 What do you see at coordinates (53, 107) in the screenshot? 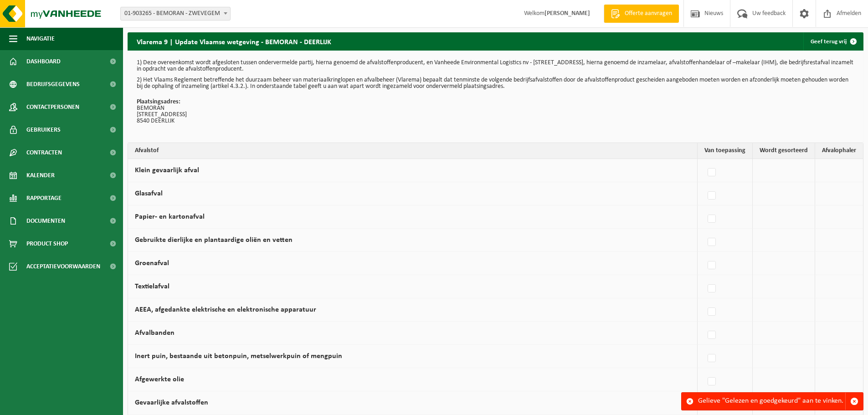
I see `span: Contactpersonen` at bounding box center [53, 107].